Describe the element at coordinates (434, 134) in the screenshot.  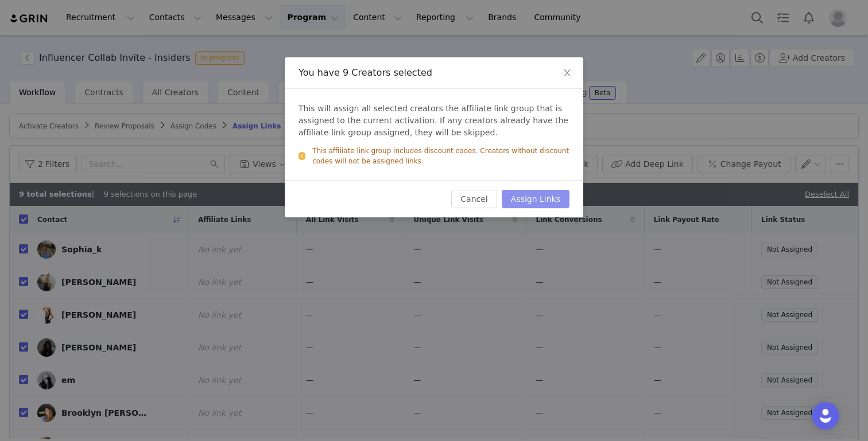
I see `div: This will assign all selected creators the affiliate link group that is assigned to the current a...` at that location.